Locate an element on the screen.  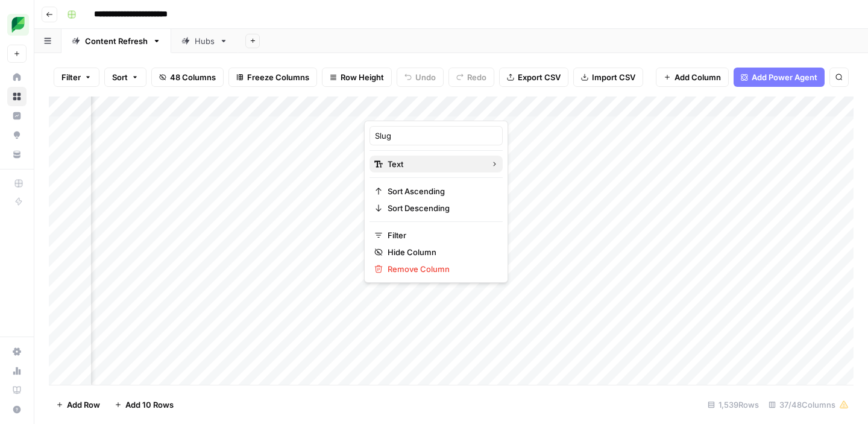
button: 48 Columns is located at coordinates (187, 77).